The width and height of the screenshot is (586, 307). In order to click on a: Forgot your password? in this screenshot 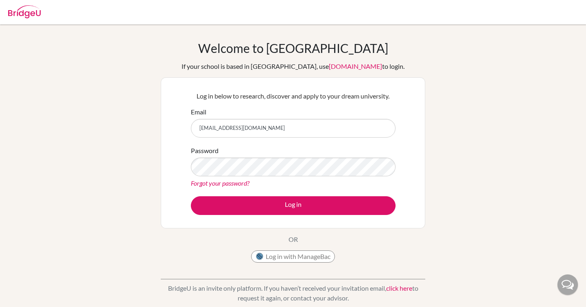, I will do `click(220, 183)`.